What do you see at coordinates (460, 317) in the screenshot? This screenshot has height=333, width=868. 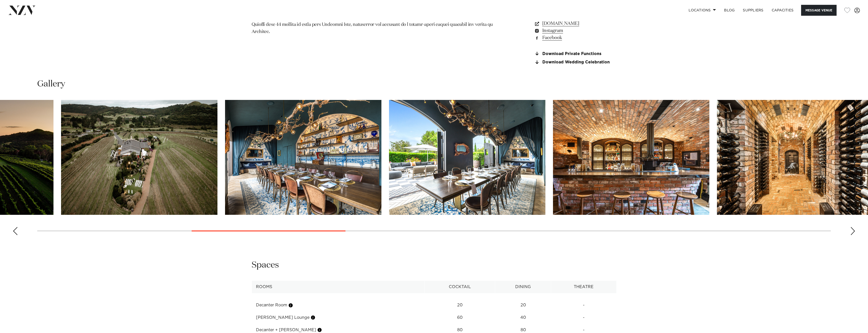 I see `td: 60` at bounding box center [460, 317].